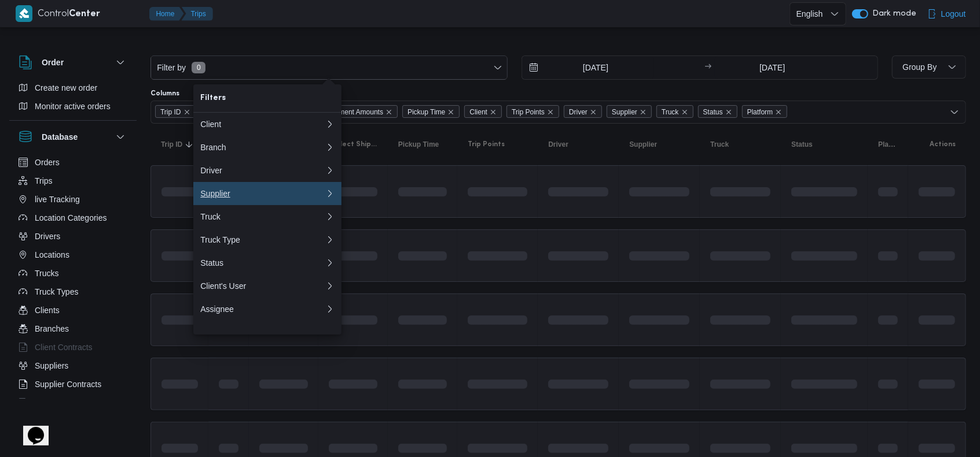 The width and height of the screenshot is (980, 457). I want to click on button: Group By, so click(929, 67).